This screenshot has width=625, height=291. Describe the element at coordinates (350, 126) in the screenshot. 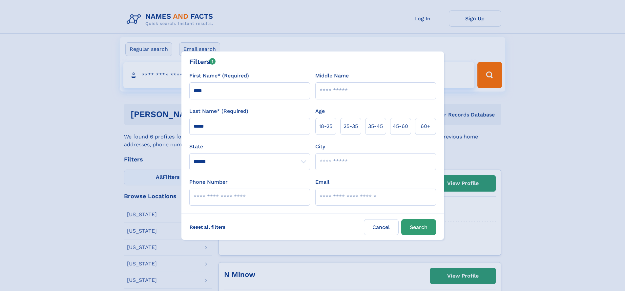

I see `span: 25‑35` at that location.